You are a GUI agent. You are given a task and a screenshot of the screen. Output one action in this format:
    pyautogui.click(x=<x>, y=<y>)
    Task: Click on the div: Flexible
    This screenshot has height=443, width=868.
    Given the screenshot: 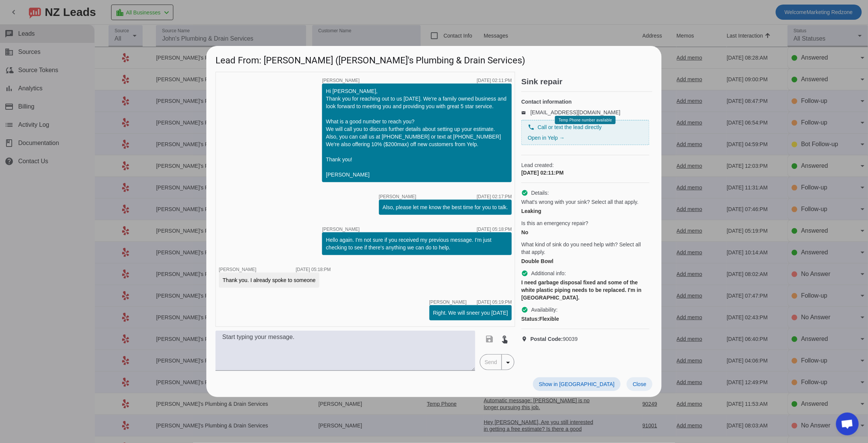 What is the action you would take?
    pyautogui.click(x=585, y=319)
    